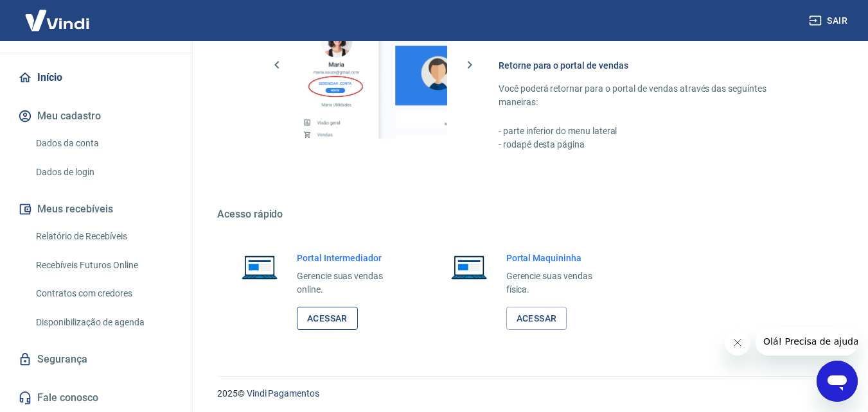  What do you see at coordinates (559, 283) in the screenshot?
I see `p: Gerencie suas vendas física.` at bounding box center [559, 283].